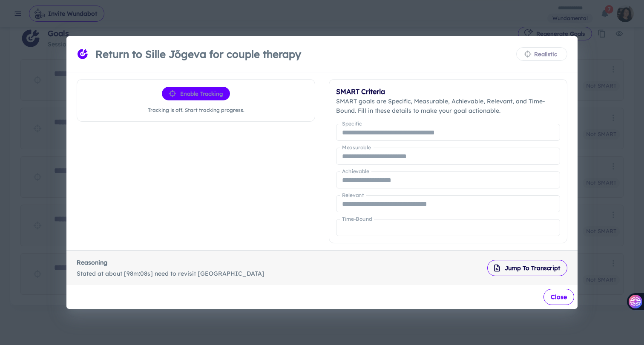 The width and height of the screenshot is (644, 345). I want to click on h6: SMART Criteria, so click(448, 92).